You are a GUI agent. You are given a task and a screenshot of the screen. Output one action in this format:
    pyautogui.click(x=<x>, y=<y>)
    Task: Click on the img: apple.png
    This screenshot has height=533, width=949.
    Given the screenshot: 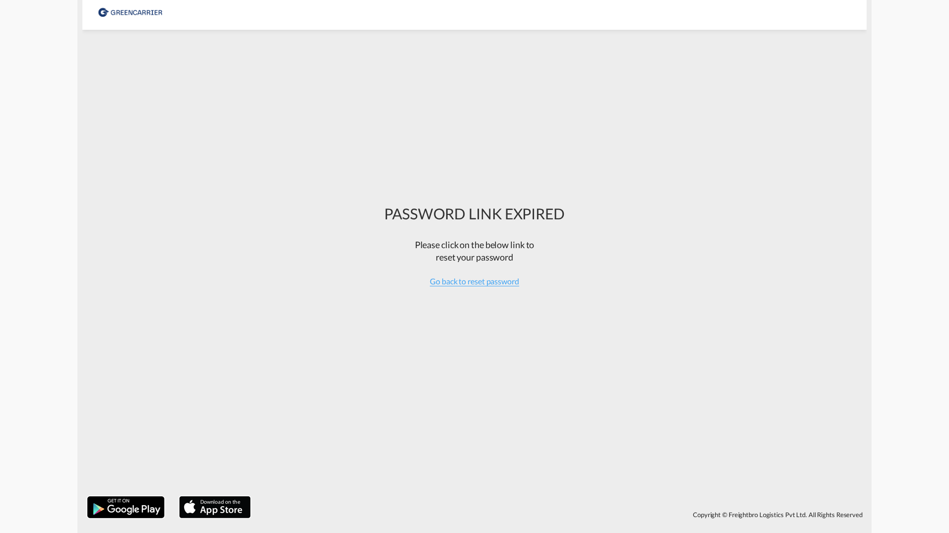 What is the action you would take?
    pyautogui.click(x=215, y=507)
    